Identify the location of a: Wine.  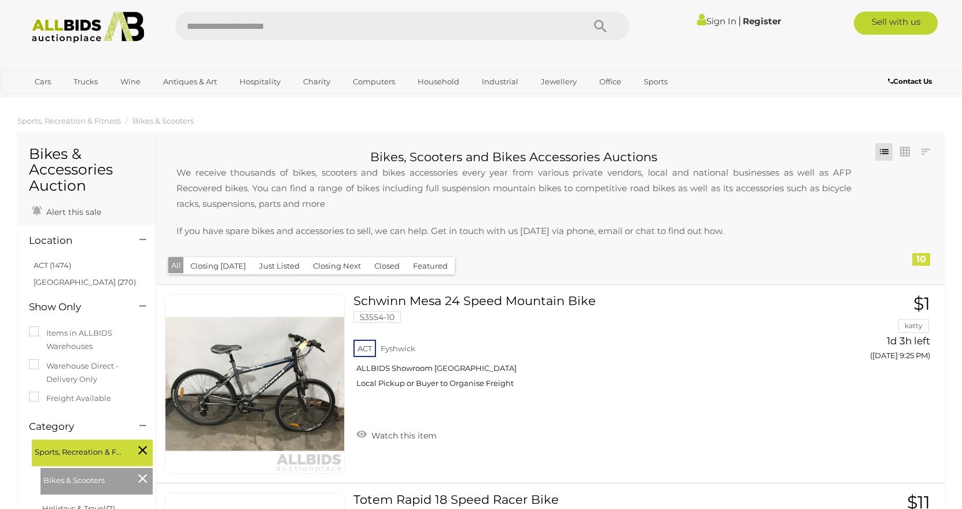
(130, 82).